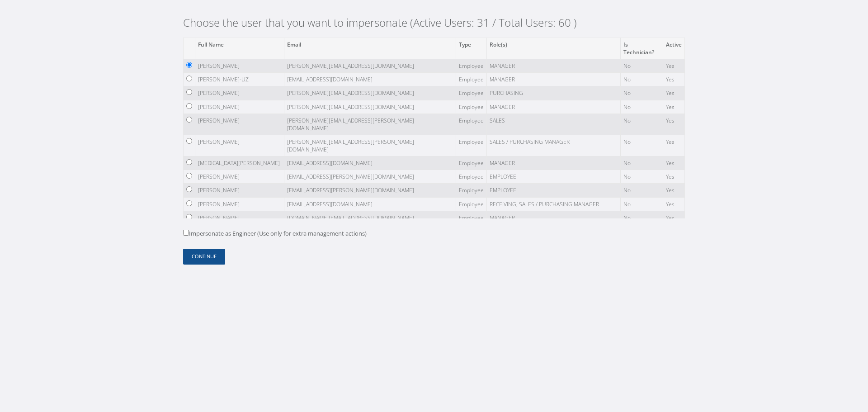 The image size is (868, 412). Describe the element at coordinates (240, 48) in the screenshot. I see `th: Full Name` at that location.